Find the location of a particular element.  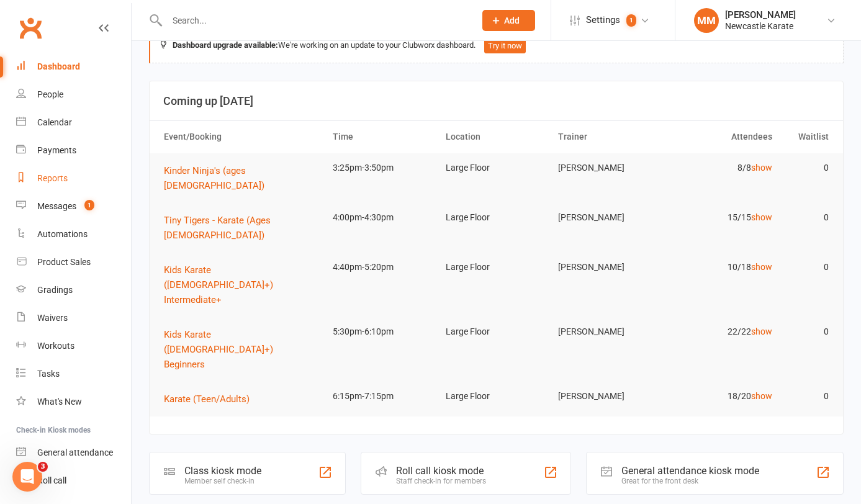

div: Payments is located at coordinates (57, 150).